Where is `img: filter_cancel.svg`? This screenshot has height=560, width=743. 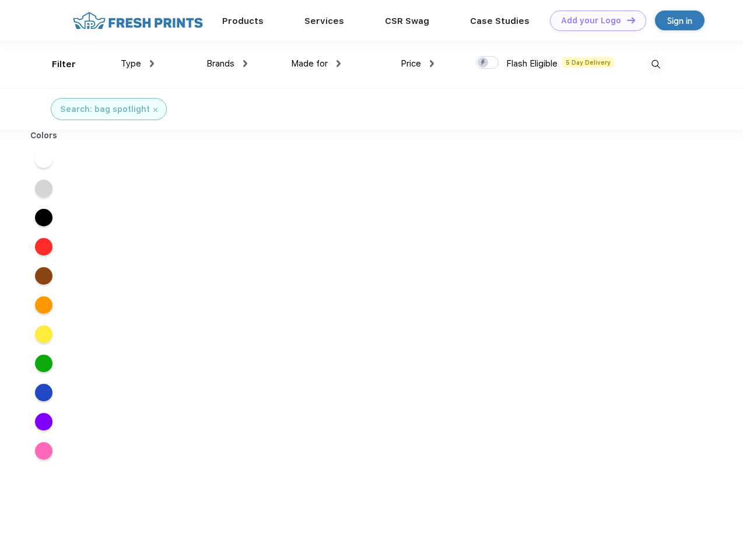
img: filter_cancel.svg is located at coordinates (155, 110).